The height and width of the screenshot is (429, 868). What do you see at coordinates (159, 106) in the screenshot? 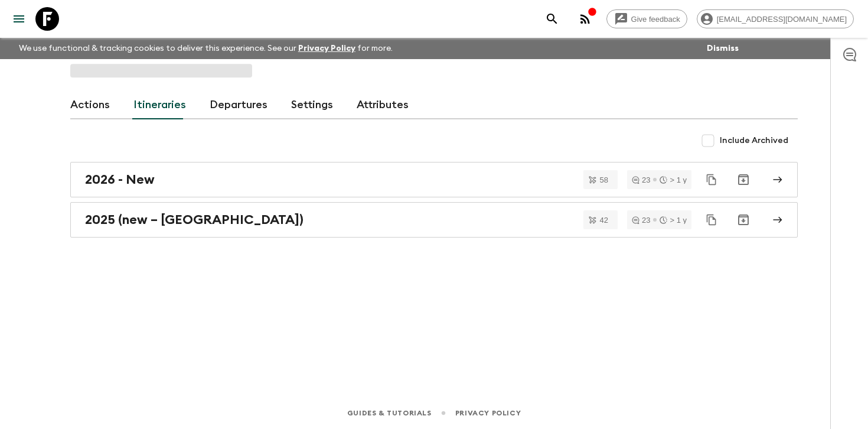
I see `a: Itineraries` at bounding box center [159, 106].